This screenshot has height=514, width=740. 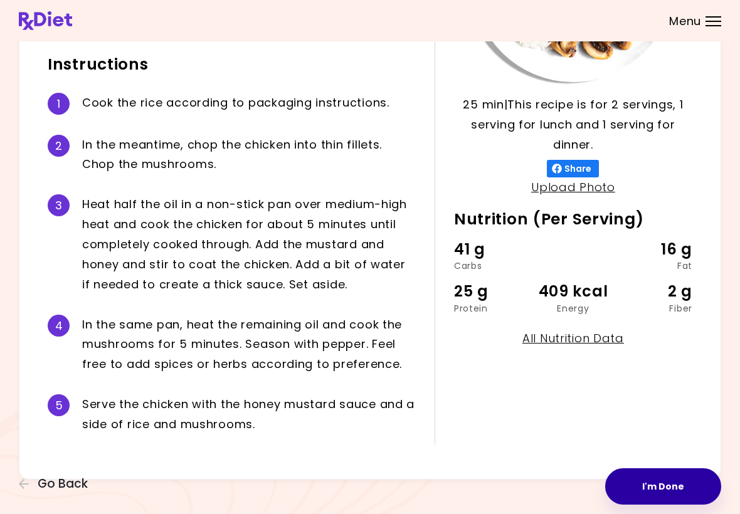 I want to click on div: 3, so click(x=58, y=205).